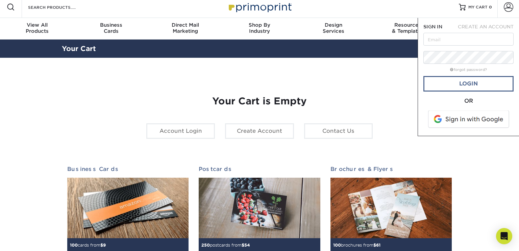 This screenshot has height=251, width=519. I want to click on a: Shop ByIndustry, so click(259, 29).